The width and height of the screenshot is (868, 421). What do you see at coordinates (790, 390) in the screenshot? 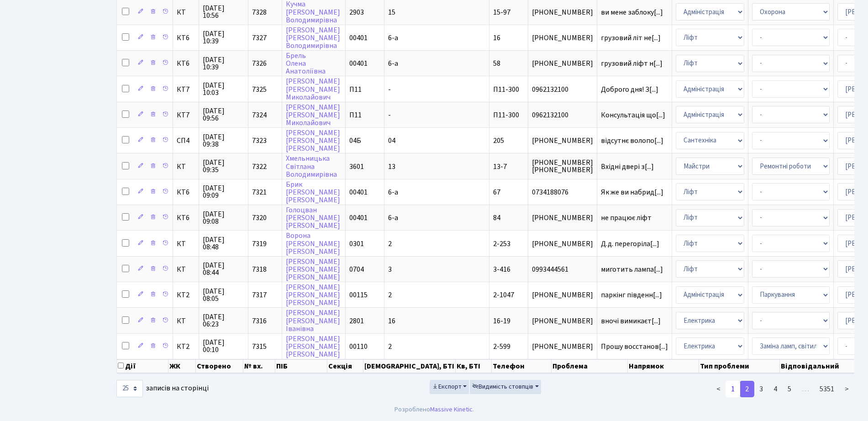
I see `a: 5` at bounding box center [790, 390].